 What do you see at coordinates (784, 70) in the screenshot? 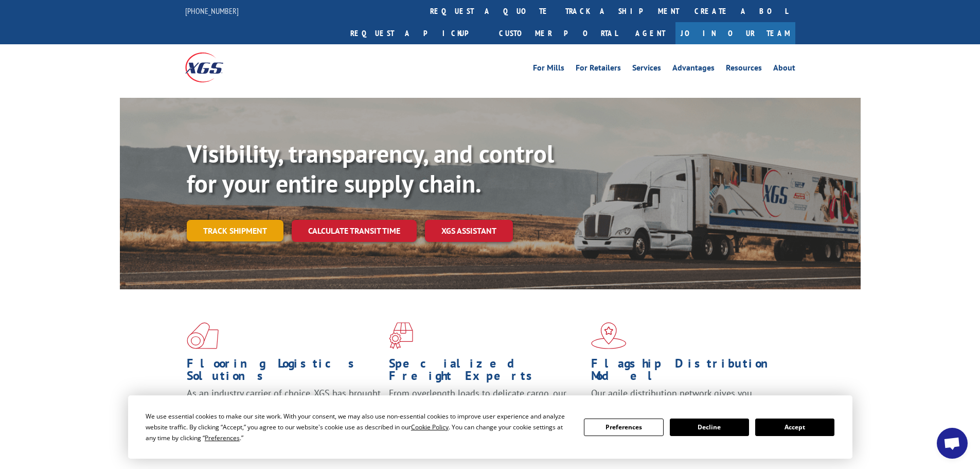
I see `a: About` at bounding box center [784, 70].